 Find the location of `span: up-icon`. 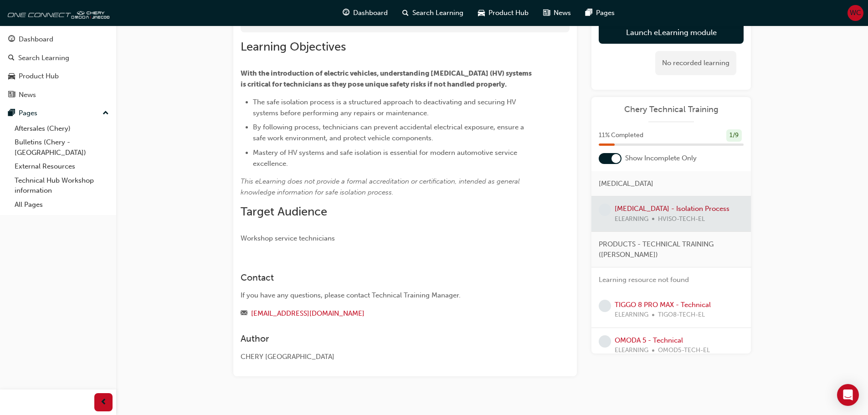

span: up-icon is located at coordinates (106, 113).